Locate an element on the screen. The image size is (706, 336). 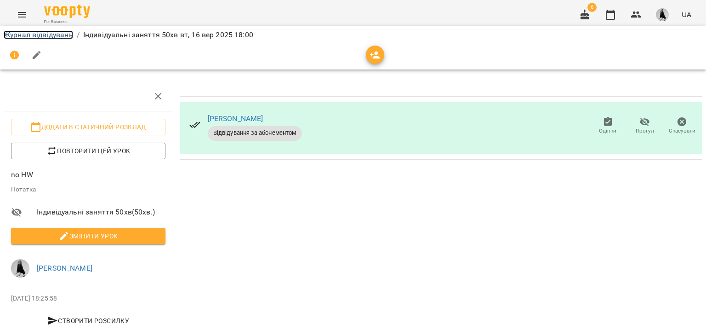
span: UA is located at coordinates (687, 14).